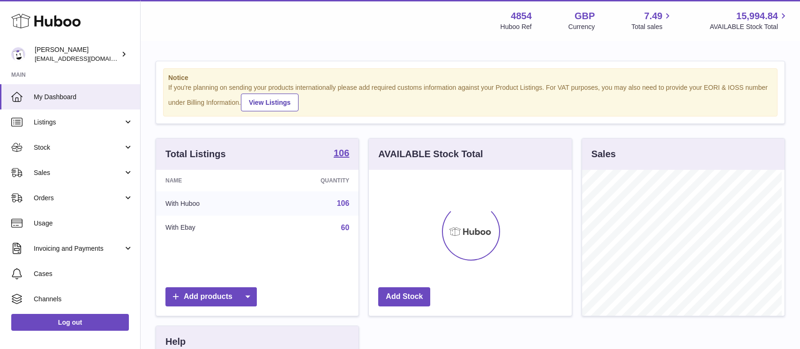  Describe the element at coordinates (78, 122) in the screenshot. I see `span: Listings` at that location.